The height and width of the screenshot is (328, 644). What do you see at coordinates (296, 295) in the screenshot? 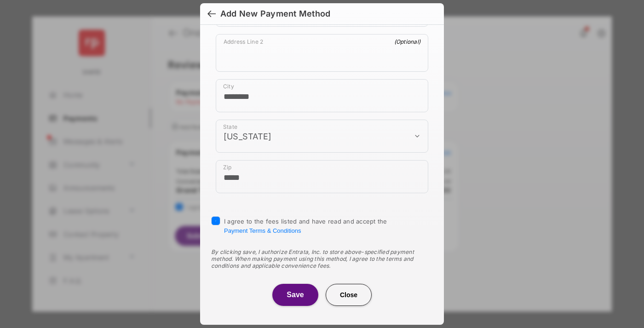
I see `button: Save` at bounding box center [296, 295].